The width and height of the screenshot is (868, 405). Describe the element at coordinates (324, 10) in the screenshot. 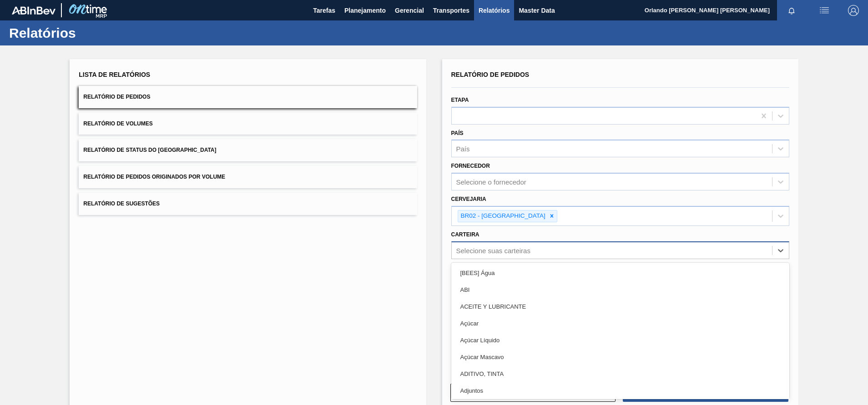

I see `span: Tarefas` at that location.